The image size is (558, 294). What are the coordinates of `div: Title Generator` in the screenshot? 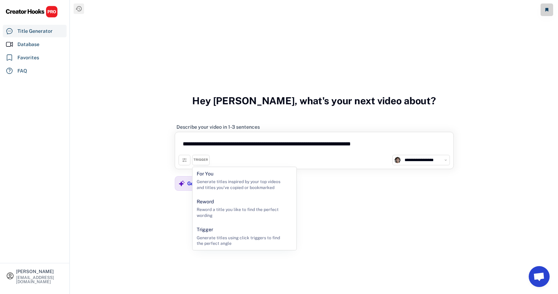 It's located at (35, 31).